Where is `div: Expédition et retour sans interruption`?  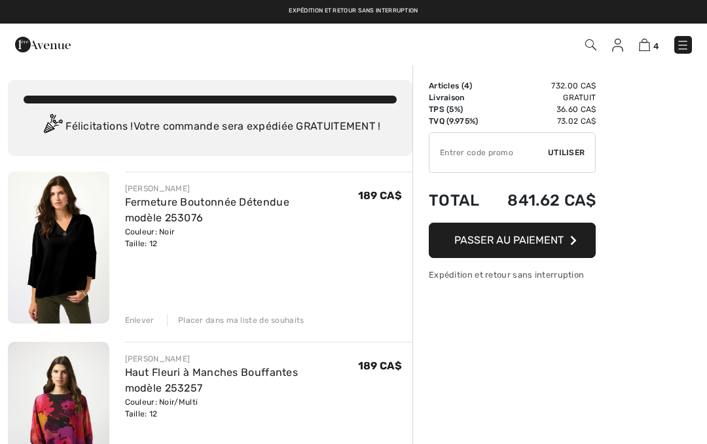
div: Expédition et retour sans interruption is located at coordinates (512, 274).